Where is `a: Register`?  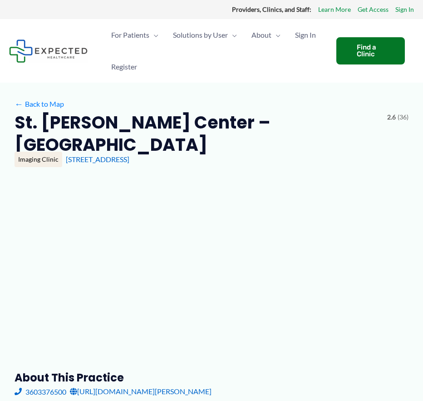 a: Register is located at coordinates (124, 67).